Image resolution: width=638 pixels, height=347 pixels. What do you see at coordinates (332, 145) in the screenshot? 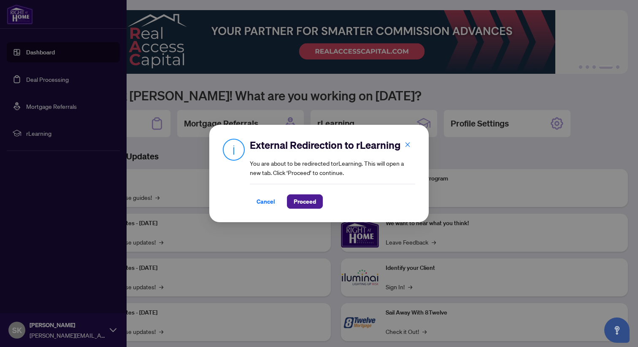
I see `h2: External Redirection to rLearning` at bounding box center [332, 145].